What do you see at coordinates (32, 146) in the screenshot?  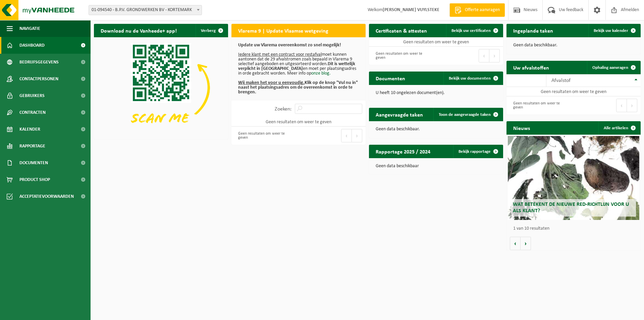 I see `span: Rapportage` at bounding box center [32, 146].